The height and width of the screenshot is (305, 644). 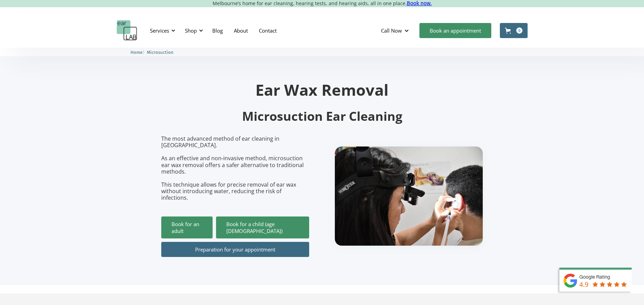 I want to click on a: Preparation for your appointment, so click(x=235, y=249).